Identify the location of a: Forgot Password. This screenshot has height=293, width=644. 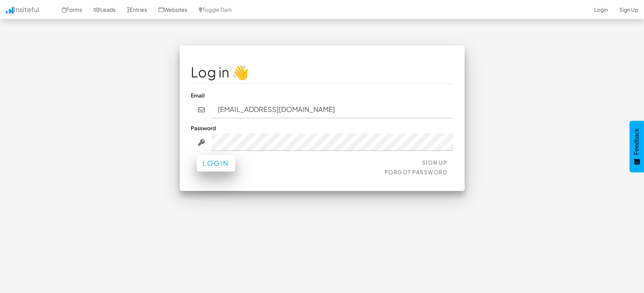
(416, 172).